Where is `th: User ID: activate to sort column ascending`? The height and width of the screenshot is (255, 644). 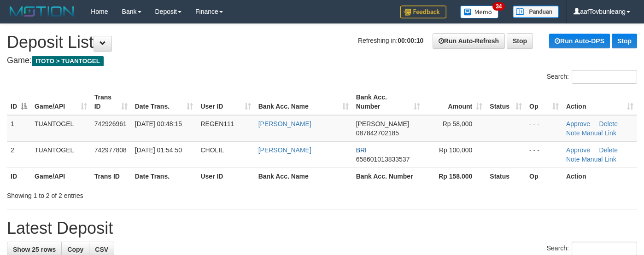
th: User ID: activate to sort column ascending is located at coordinates (225, 102).